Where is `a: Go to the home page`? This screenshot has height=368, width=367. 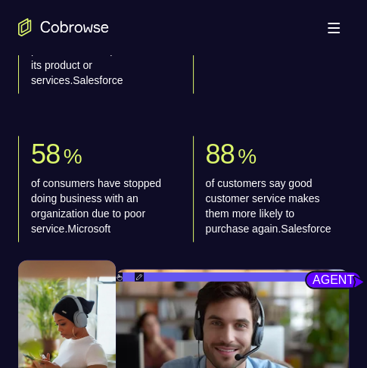
a: Go to the home page is located at coordinates (64, 27).